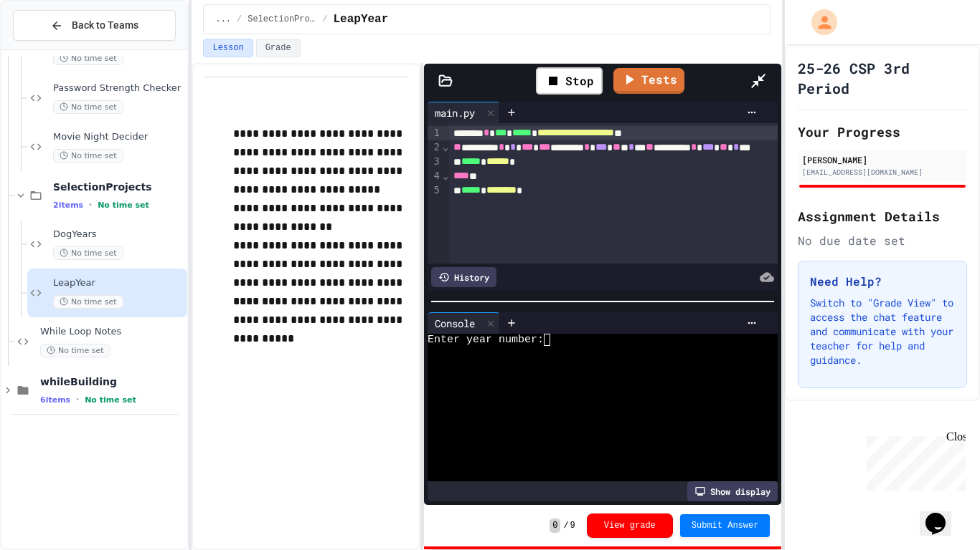 Image resolution: width=980 pixels, height=550 pixels. What do you see at coordinates (94, 25) in the screenshot?
I see `button: Back to Teams` at bounding box center [94, 25].